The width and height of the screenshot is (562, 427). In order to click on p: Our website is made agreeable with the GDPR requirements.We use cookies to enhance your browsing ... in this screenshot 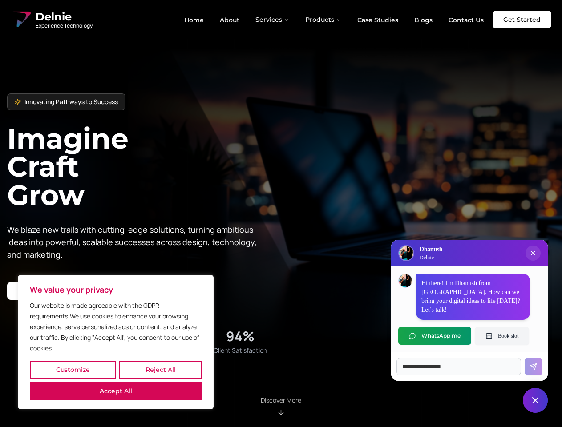, I will do `click(116, 327)`.